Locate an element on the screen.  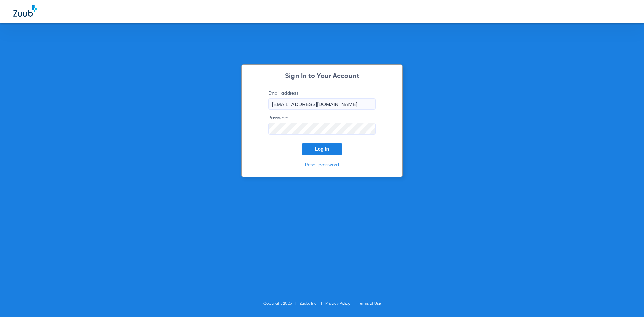
label: Password is located at coordinates (322, 125).